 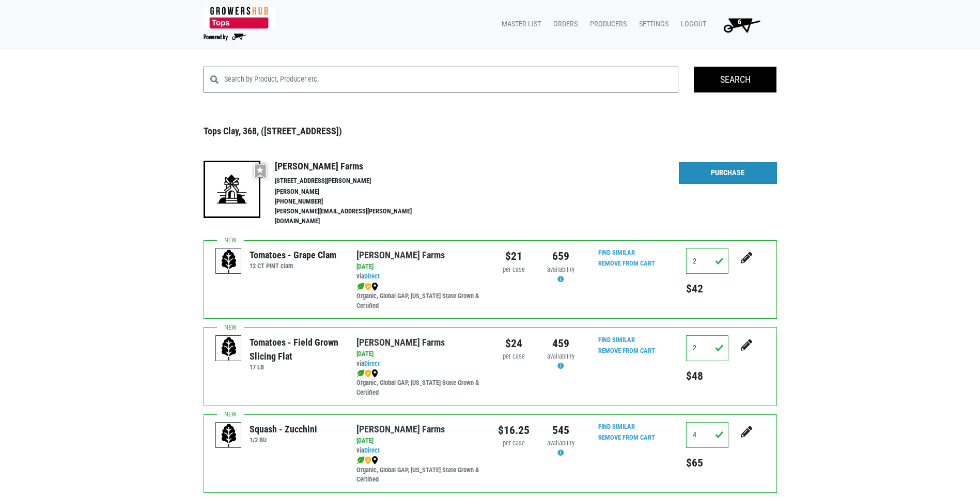 What do you see at coordinates (691, 24) in the screenshot?
I see `a: Logout` at bounding box center [691, 24].